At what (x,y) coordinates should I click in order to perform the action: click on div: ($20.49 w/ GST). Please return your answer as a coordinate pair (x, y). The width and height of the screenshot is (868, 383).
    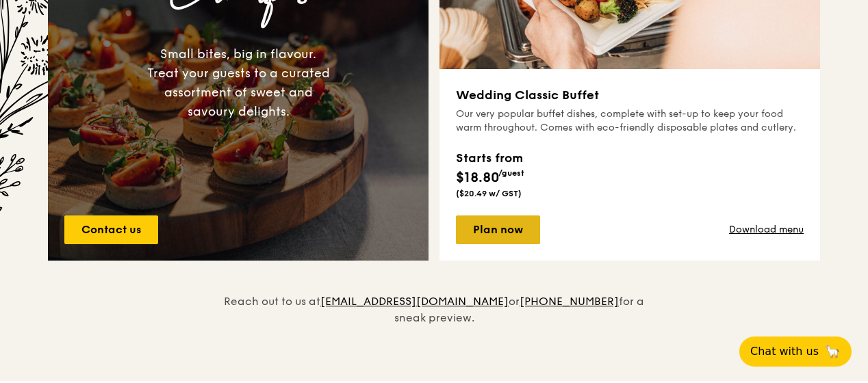
    Looking at the image, I should click on (490, 194).